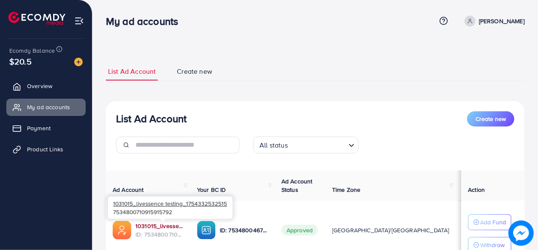 Image resolution: width=538 pixels, height=250 pixels. What do you see at coordinates (20, 61) in the screenshot?
I see `span: $20.5` at bounding box center [20, 61].